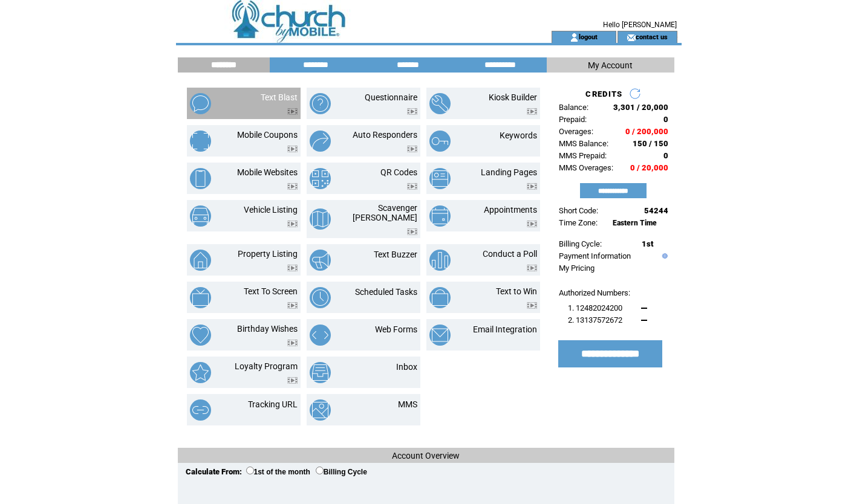  Describe the element at coordinates (510, 254) in the screenshot. I see `a: Conduct a Poll` at that location.